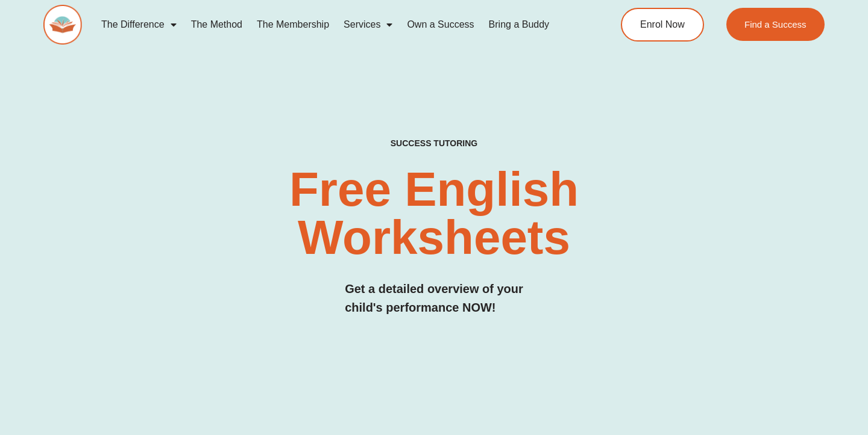  Describe the element at coordinates (293, 25) in the screenshot. I see `a: The Membership` at that location.